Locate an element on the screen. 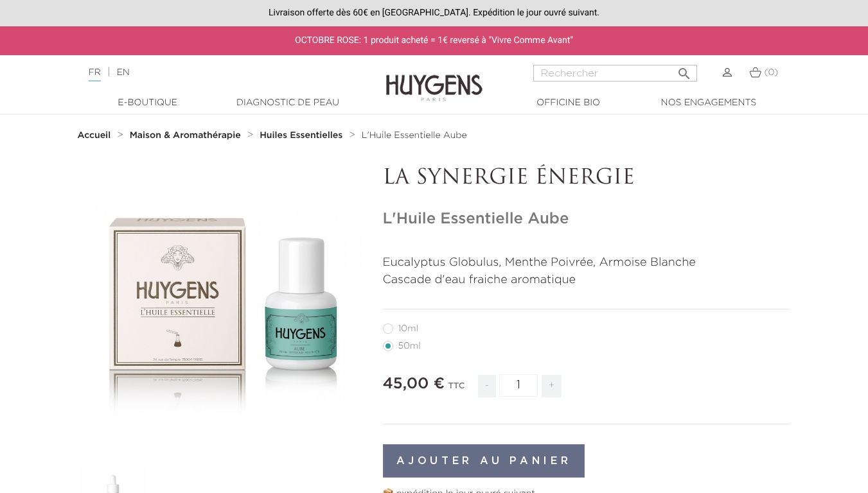 The height and width of the screenshot is (493, 868). a: Maison & Aromathérapie is located at coordinates (187, 136).